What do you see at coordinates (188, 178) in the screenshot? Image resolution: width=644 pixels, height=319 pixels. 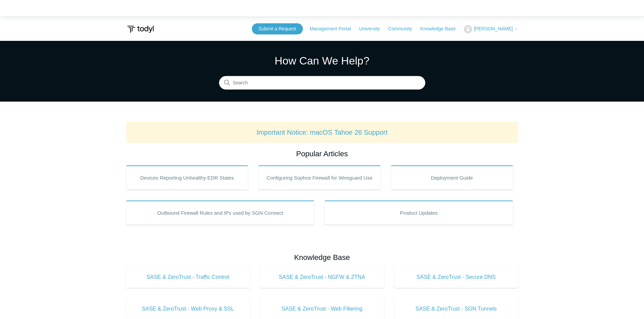 I see `a: Devices Reporting Unhealthy EDR States` at bounding box center [188, 178].